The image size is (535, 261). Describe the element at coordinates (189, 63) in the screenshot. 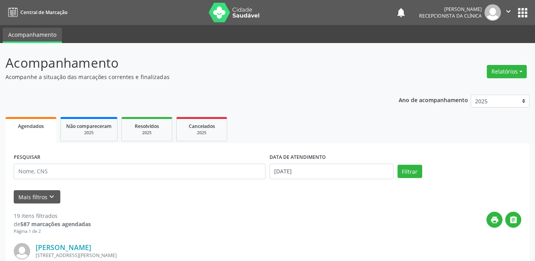

I see `p: Acompanhamento` at that location.